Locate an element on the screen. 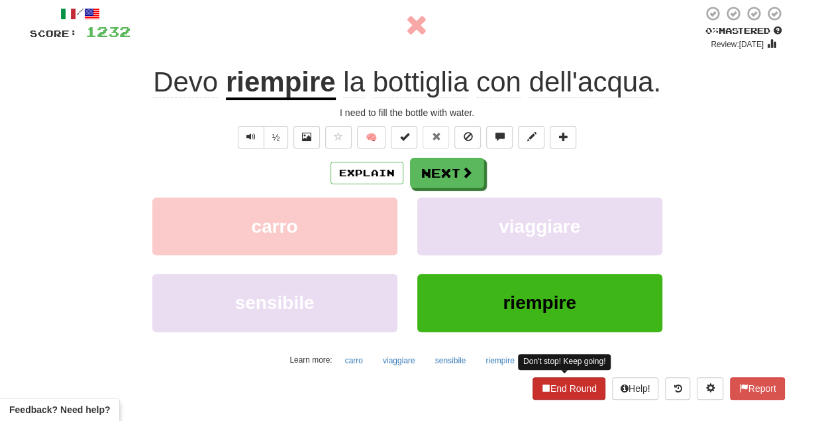  span: dell'acqua is located at coordinates (591, 82).